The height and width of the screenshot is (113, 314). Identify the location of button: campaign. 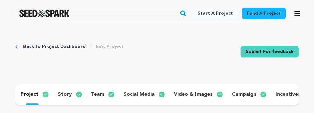
(248, 95).